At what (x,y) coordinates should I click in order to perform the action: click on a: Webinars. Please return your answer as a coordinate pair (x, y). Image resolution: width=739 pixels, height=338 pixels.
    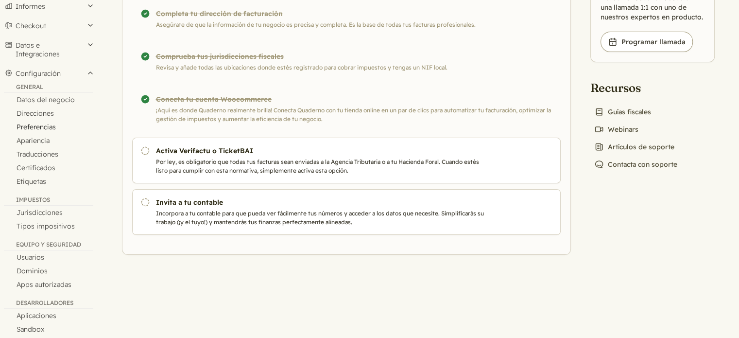
    Looking at the image, I should click on (616, 129).